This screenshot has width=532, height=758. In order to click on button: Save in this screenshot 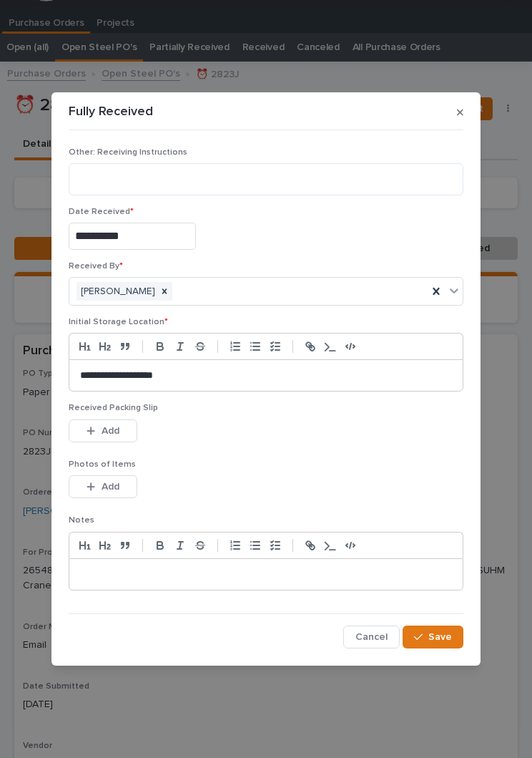, I will do `click(433, 637)`.